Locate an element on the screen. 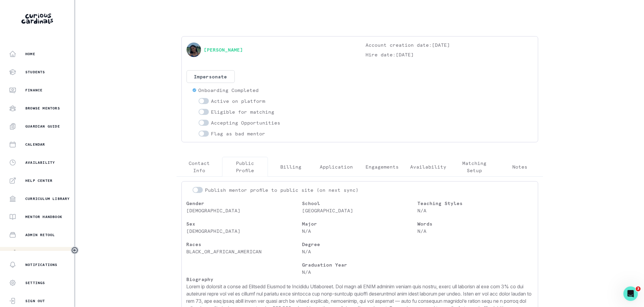 The image size is (644, 307). p: Public Profile is located at coordinates (245, 167).